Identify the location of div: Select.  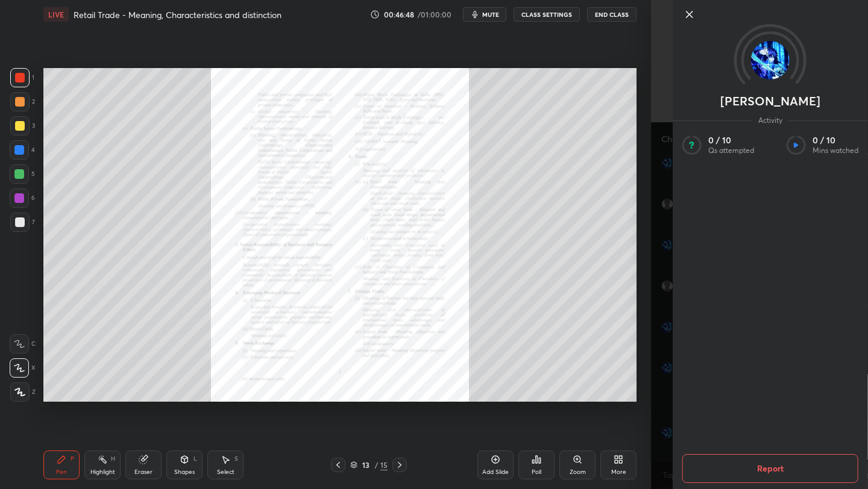
(225, 472).